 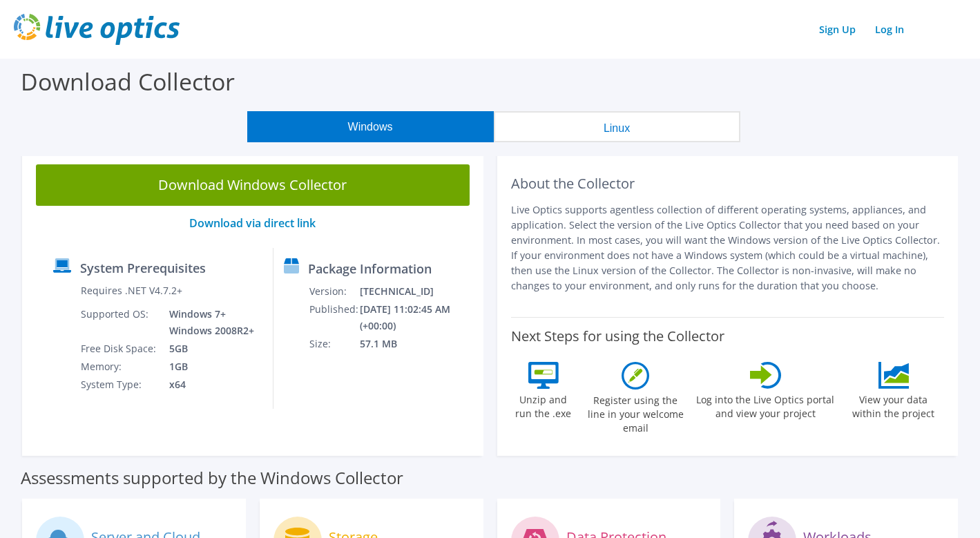 What do you see at coordinates (143, 269) in the screenshot?
I see `label: System Prerequisites` at bounding box center [143, 269].